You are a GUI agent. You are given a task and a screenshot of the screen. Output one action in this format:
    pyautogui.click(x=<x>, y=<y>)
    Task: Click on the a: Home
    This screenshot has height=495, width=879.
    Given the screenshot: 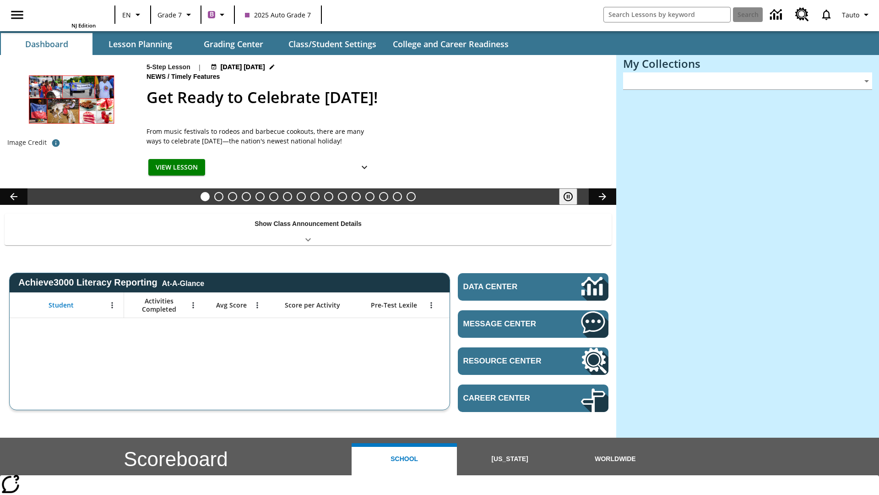 What is the action you would take?
    pyautogui.click(x=66, y=13)
    